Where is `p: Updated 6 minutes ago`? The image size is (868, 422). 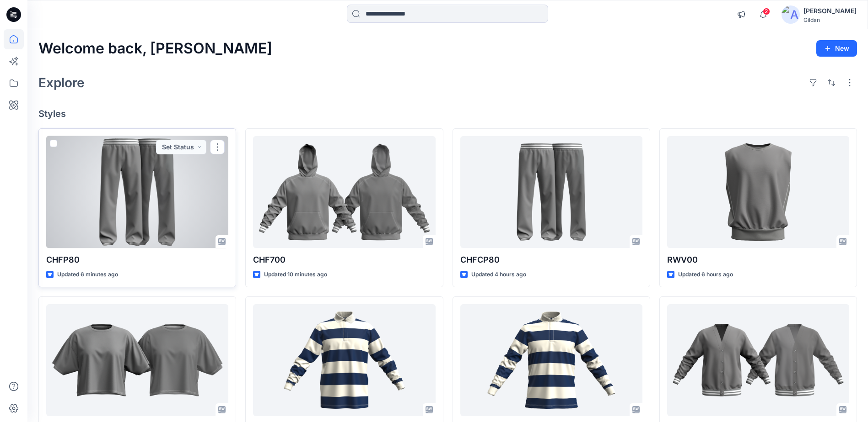
p: Updated 6 minutes ago is located at coordinates (87, 275).